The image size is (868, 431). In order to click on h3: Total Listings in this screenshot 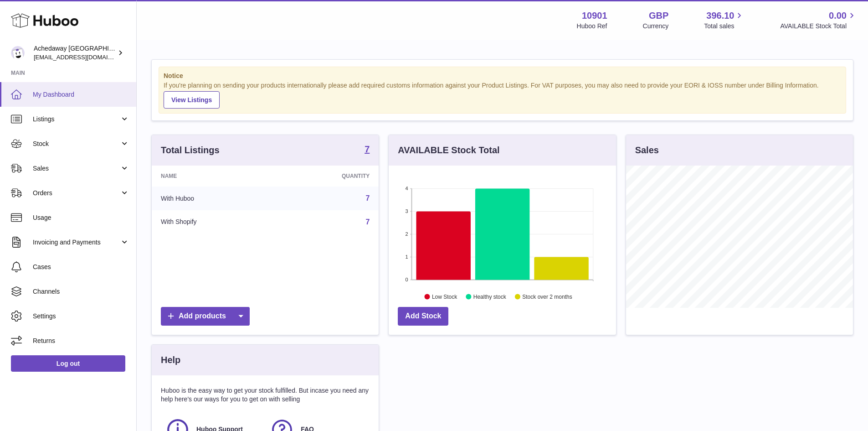, I will do `click(190, 150)`.